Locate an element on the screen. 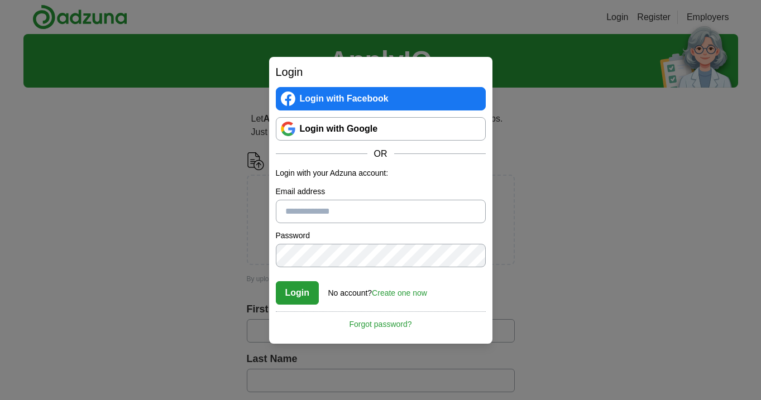 The height and width of the screenshot is (400, 761). label: Email address is located at coordinates (381, 192).